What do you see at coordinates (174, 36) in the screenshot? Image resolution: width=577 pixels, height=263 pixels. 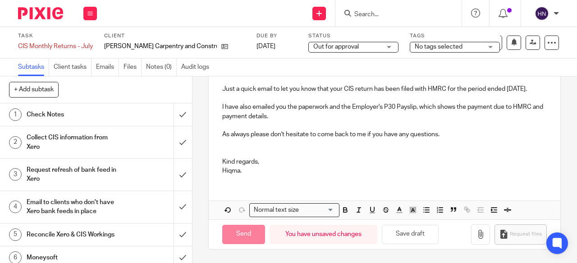 I see `label: Client` at bounding box center [174, 36].